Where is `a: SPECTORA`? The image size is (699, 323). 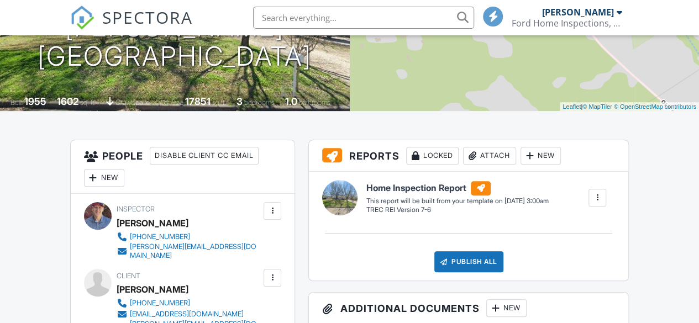
a: SPECTORA is located at coordinates (131, 27).